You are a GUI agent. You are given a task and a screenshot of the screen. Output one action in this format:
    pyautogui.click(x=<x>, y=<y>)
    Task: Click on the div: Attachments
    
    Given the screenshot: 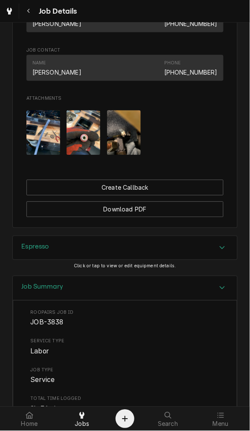 What is the action you would take?
    pyautogui.click(x=125, y=129)
    